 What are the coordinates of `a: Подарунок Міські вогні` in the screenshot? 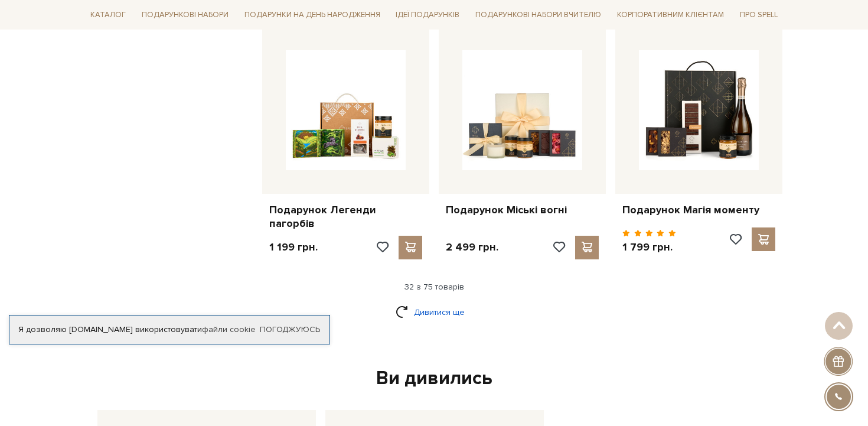 It's located at (522, 210).